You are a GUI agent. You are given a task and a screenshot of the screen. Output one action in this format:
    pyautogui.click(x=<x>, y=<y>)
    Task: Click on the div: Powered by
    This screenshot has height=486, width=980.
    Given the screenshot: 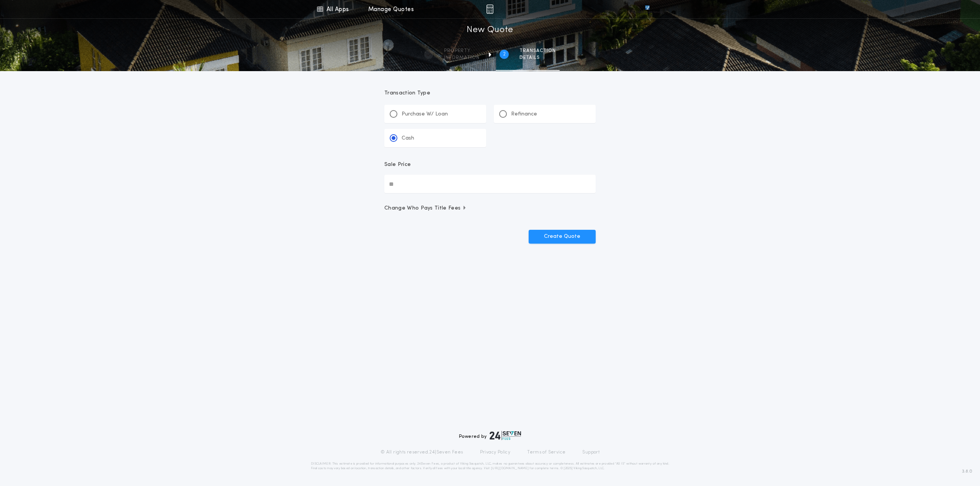 What is the action you would take?
    pyautogui.click(x=490, y=436)
    